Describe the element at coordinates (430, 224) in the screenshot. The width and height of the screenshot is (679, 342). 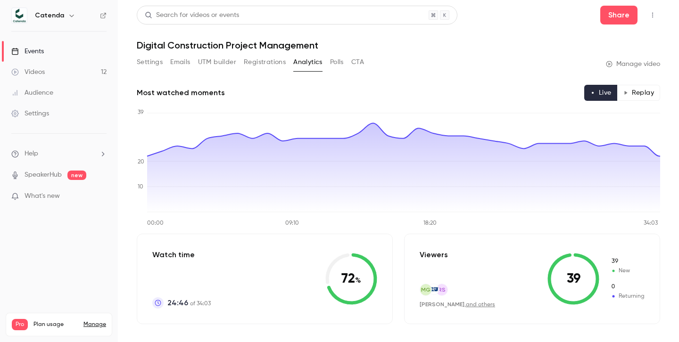
I see `tspan: 18:20` at that location.